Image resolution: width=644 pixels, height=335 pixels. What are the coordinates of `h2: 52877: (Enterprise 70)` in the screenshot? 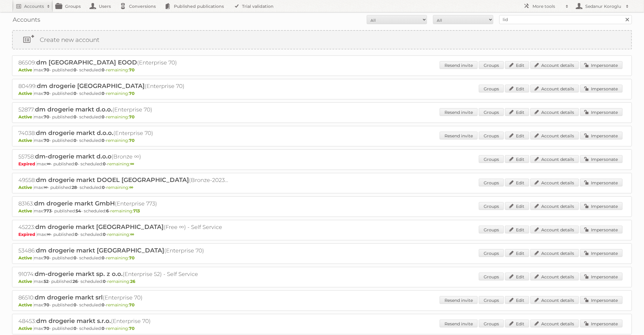 It's located at (124, 110).